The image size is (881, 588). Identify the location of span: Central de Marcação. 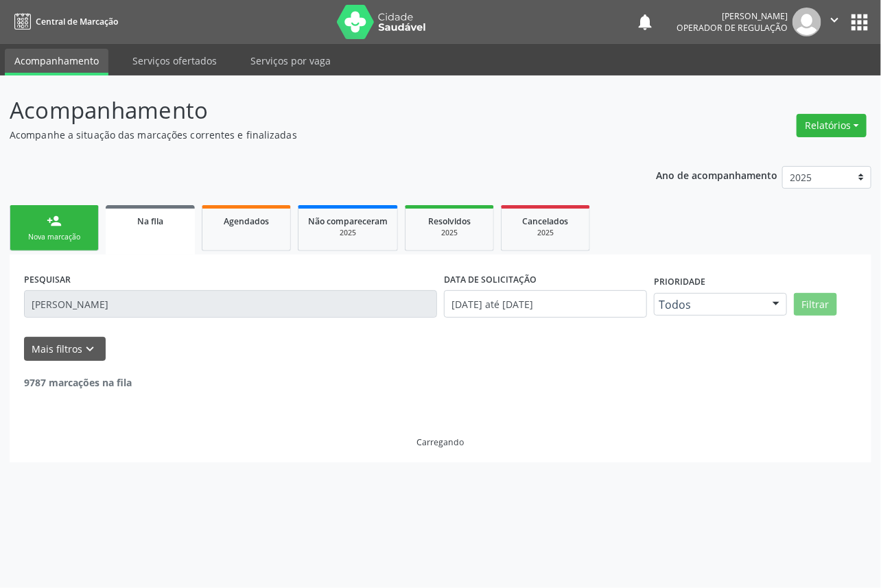
(77, 21).